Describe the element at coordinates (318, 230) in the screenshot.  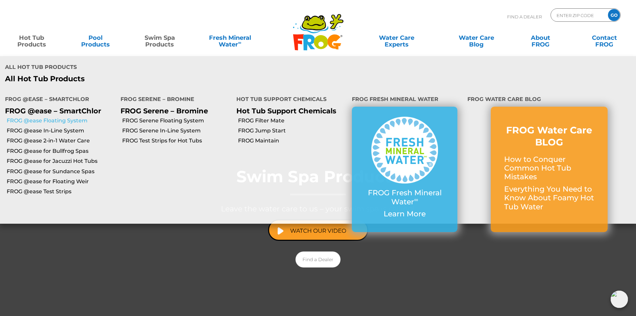
I see `a: Watch Our Video` at that location.